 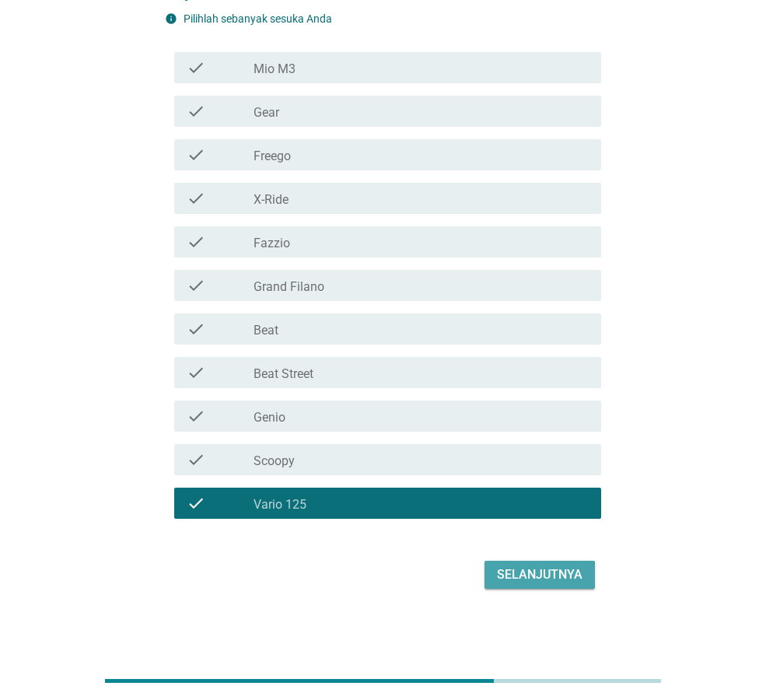 What do you see at coordinates (283, 374) in the screenshot?
I see `label: Beat Street` at bounding box center [283, 374].